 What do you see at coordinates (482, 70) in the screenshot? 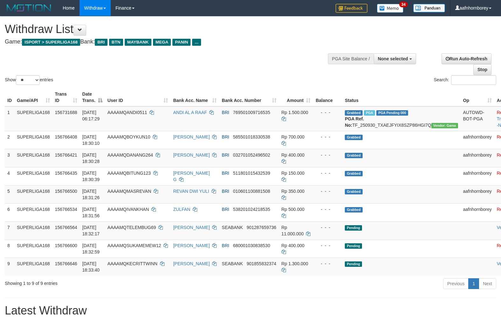
I see `a: Stop` at bounding box center [482, 70].